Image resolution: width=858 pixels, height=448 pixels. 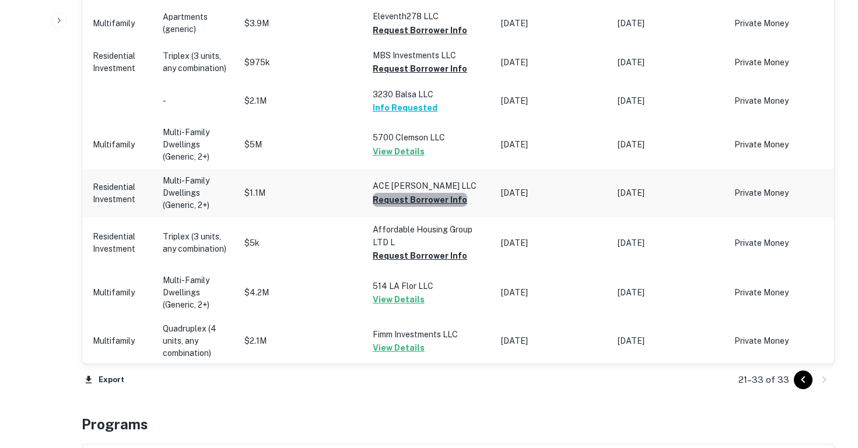 What do you see at coordinates (431, 16) in the screenshot?
I see `p: Eleventh278 LLC` at bounding box center [431, 16].